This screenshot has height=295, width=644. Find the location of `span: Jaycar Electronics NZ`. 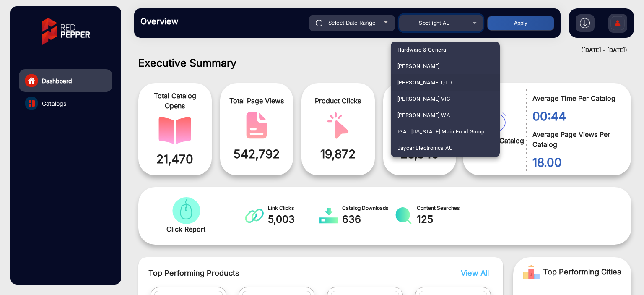

span: Jaycar Electronics NZ is located at coordinates (425, 164).